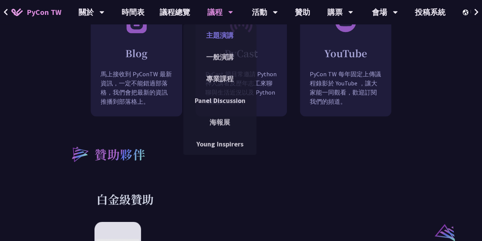 This screenshot has width=482, height=241. What do you see at coordinates (79, 154) in the screenshot?
I see `img: heading-bullet` at bounding box center [79, 154].